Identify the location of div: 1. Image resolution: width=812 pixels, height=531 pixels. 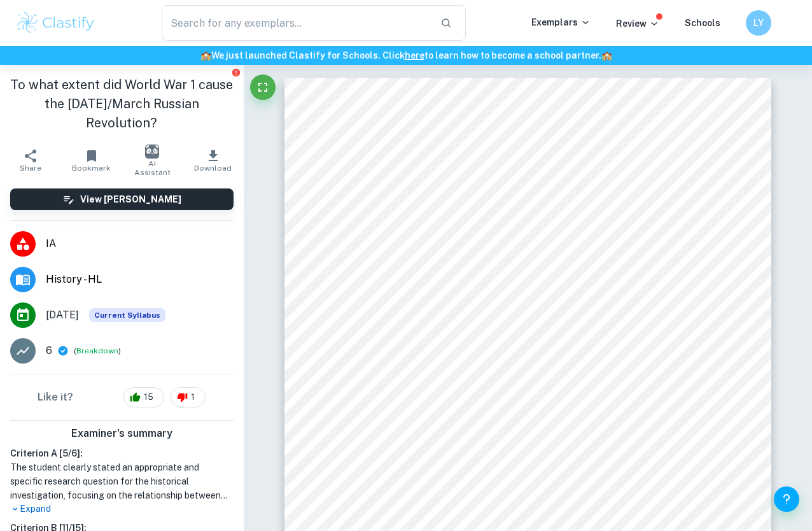
(188, 397).